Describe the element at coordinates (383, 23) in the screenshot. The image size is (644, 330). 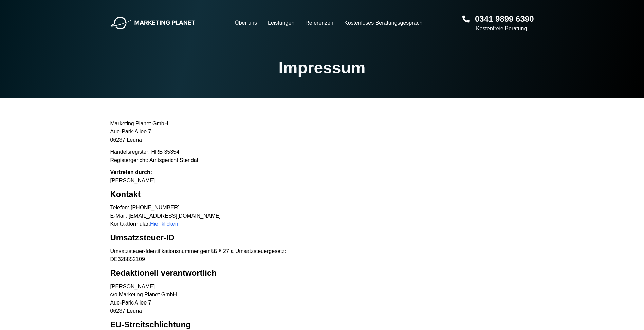
I see `a: Kostenloses Beratungsgespräch` at that location.